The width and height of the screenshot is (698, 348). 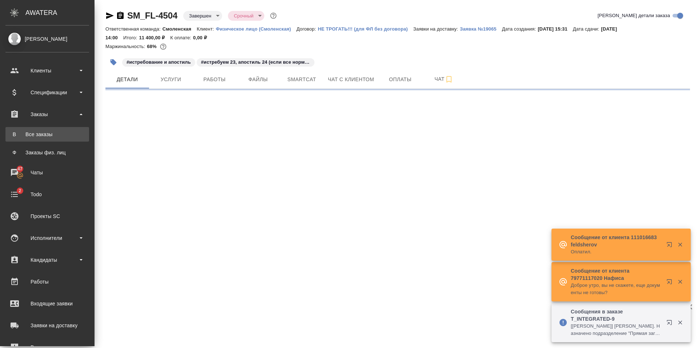 What do you see at coordinates (163, 47) in the screenshot?
I see `button: 3000.00 RUB;` at bounding box center [163, 47].